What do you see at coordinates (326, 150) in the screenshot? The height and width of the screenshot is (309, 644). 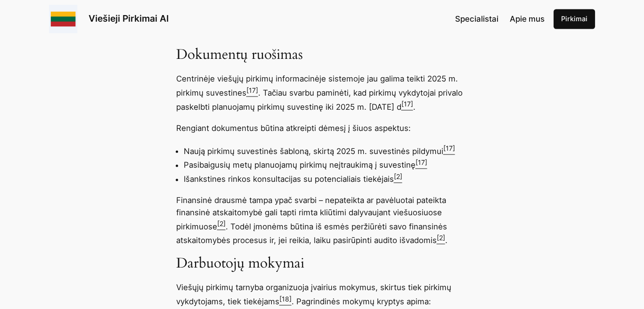 I see `li: Naują pirkimų suvestinės šabloną, skirtą 2025 m. suvestinės pildymui` at bounding box center [326, 150].